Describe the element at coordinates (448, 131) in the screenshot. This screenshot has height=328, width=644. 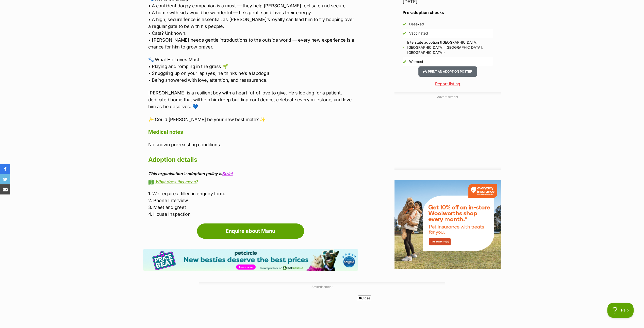
I see `div: Advertisement` at that location.